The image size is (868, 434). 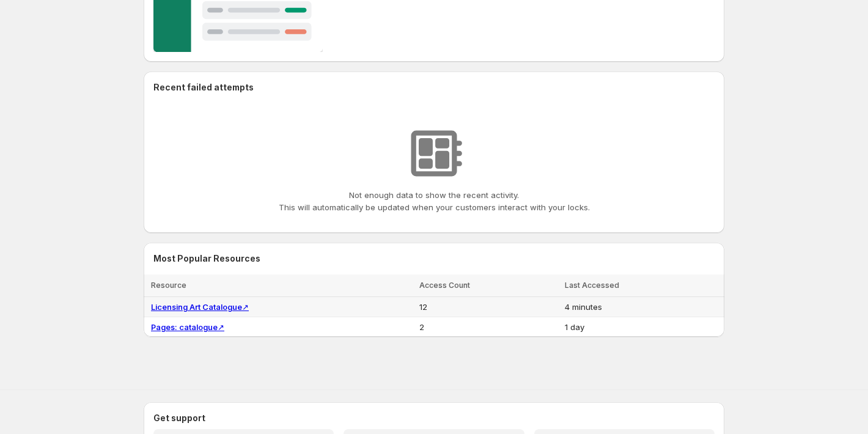 What do you see at coordinates (434, 153) in the screenshot?
I see `img: No resources found` at bounding box center [434, 153].